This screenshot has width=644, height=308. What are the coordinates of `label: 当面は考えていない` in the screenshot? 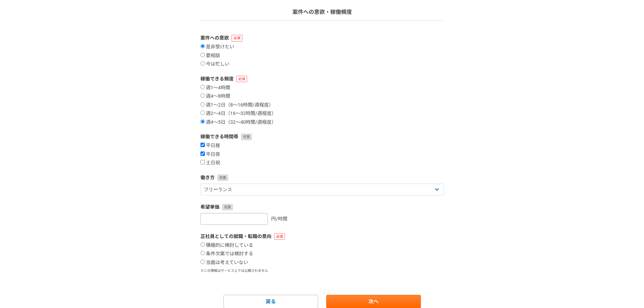 It's located at (224, 263).